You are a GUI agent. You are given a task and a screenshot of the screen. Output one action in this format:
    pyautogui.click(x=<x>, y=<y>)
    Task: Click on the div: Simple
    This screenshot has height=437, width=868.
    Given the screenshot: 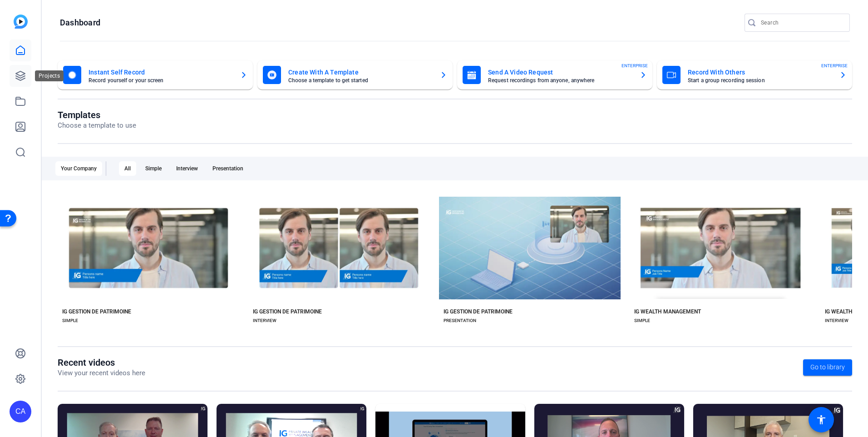 What is the action you would take?
    pyautogui.click(x=153, y=169)
    